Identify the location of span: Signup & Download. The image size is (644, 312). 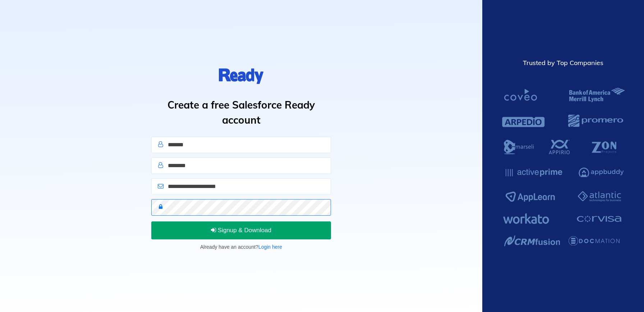
(241, 230).